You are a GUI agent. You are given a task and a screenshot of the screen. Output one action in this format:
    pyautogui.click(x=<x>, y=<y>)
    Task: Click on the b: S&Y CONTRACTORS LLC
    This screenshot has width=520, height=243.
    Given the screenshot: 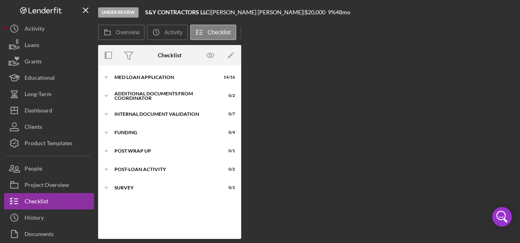 What is the action you would take?
    pyautogui.click(x=177, y=12)
    